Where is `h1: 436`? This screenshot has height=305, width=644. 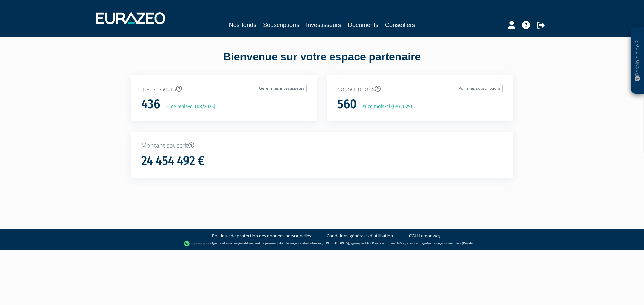 h1: 436 is located at coordinates (151, 104).